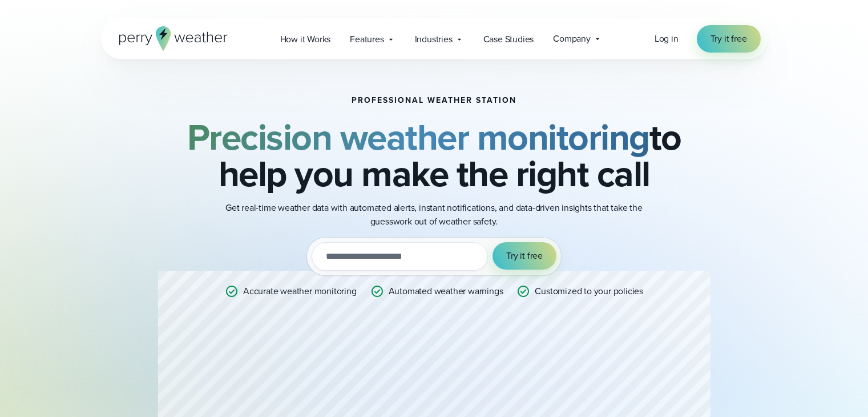 The width and height of the screenshot is (868, 417). I want to click on span: Company, so click(571, 39).